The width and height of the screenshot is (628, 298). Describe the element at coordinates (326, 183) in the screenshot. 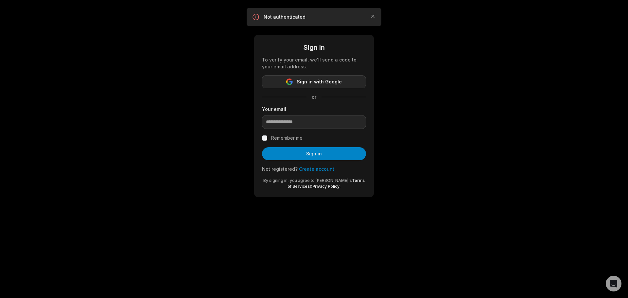

I see `a: Terms of Services` at that location.